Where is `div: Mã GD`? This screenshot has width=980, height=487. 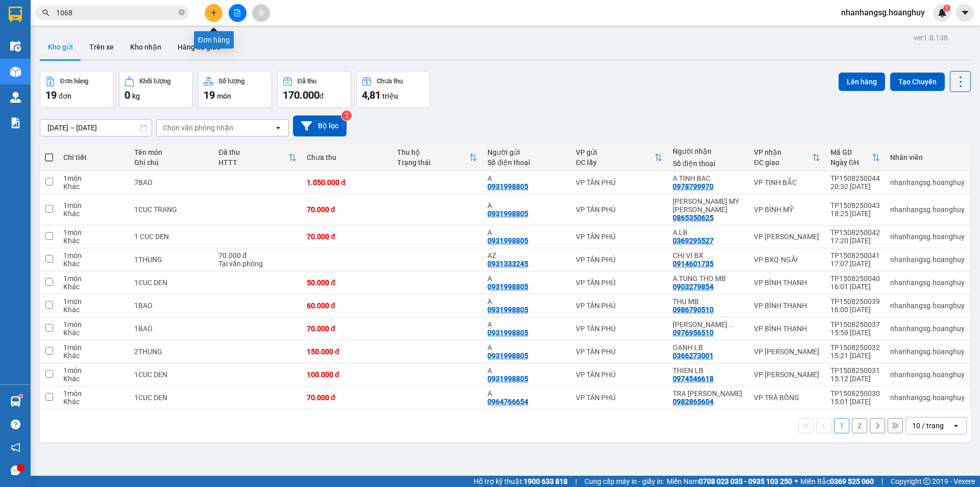 div: Mã GD is located at coordinates (850, 152).